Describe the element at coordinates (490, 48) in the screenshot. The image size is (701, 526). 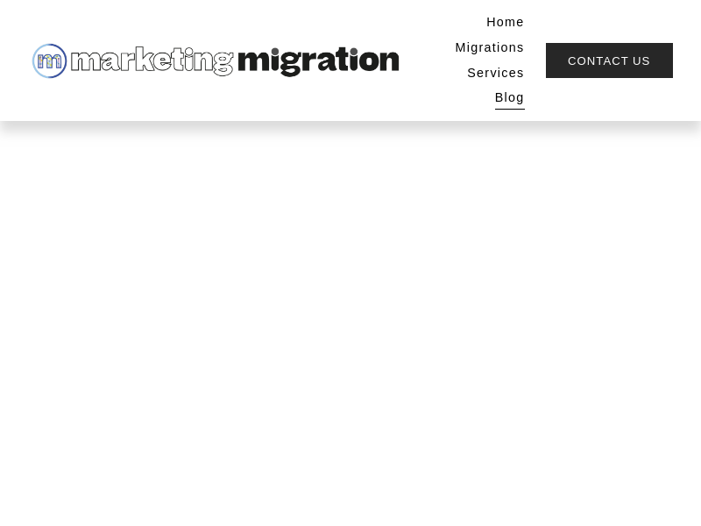
I see `a: Migrations` at that location.